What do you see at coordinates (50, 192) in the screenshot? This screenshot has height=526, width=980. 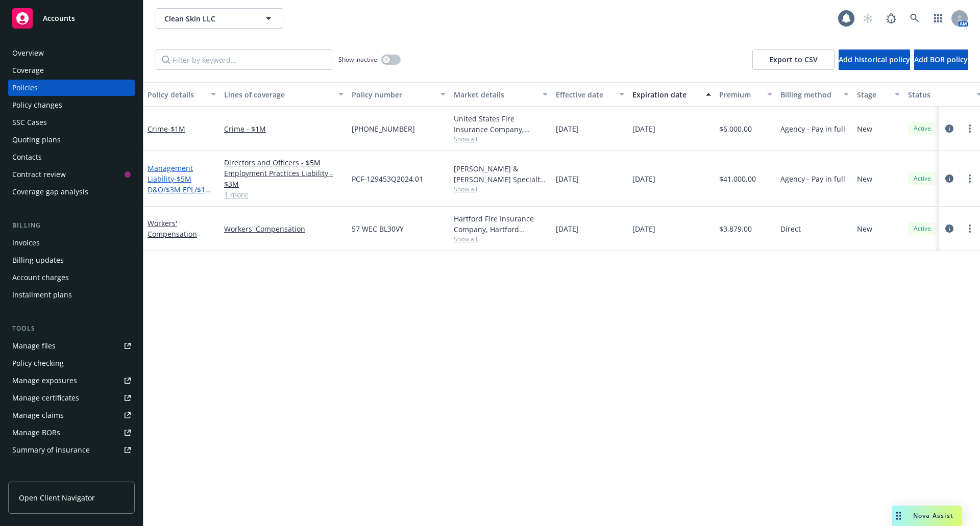 I see `div: Coverage gap analysis` at bounding box center [50, 192].